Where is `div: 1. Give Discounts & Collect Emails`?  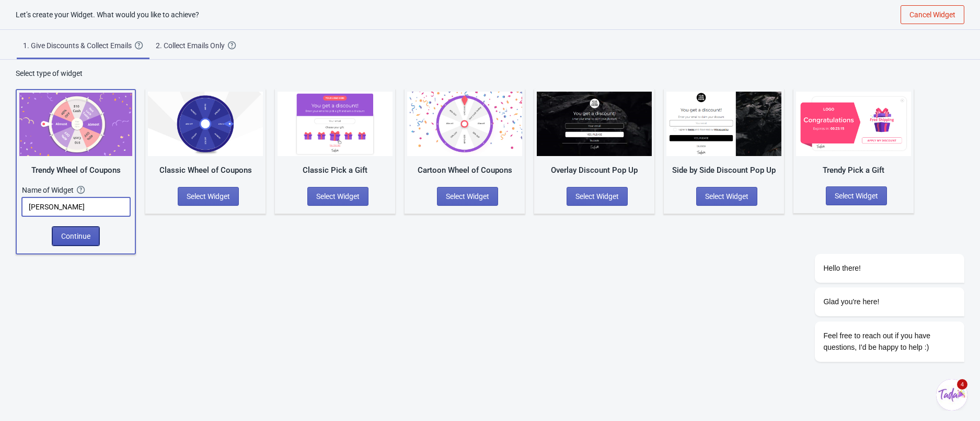
div: 1. Give Discounts & Collect Emails is located at coordinates (79, 45).